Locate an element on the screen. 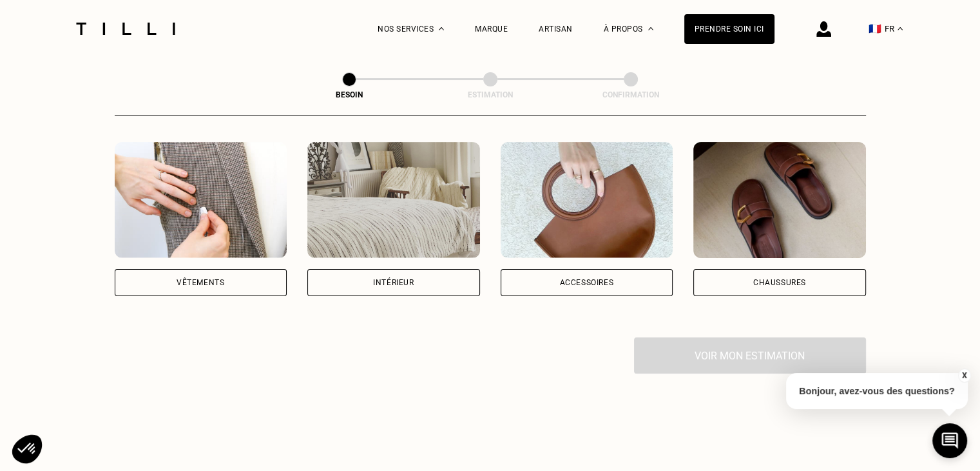 This screenshot has width=980, height=471. img: Chaussures is located at coordinates (780, 200).